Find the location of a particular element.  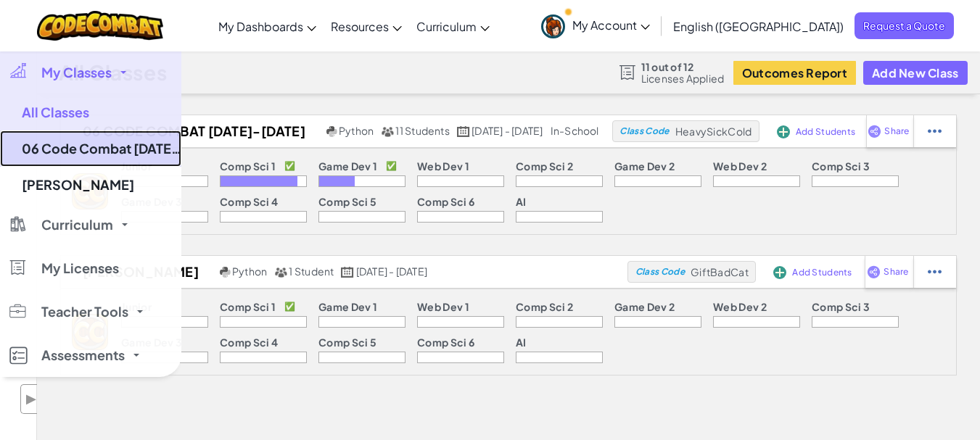

a: My Account is located at coordinates (595, 25).